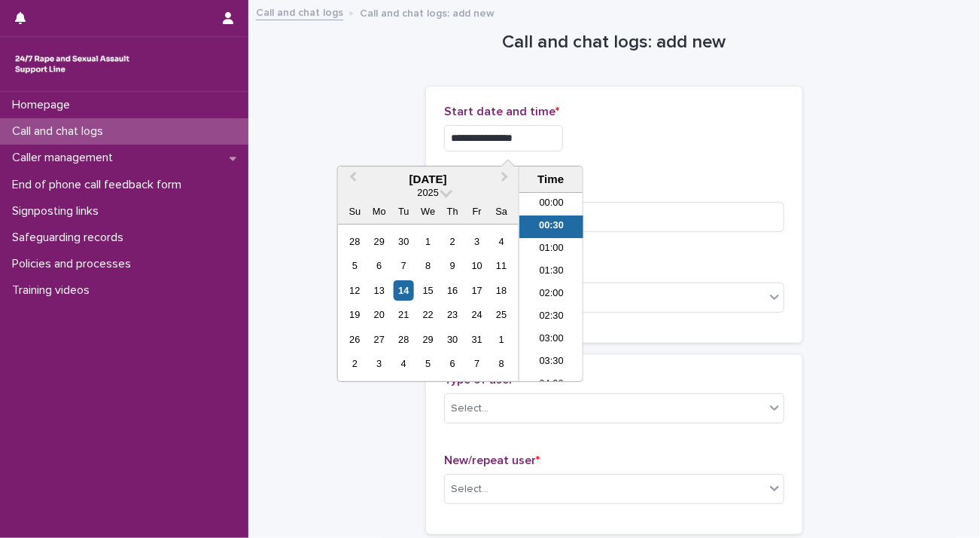  Describe the element at coordinates (501, 363) in the screenshot. I see `div: Choose Saturday, November 8th, 2025` at that location.